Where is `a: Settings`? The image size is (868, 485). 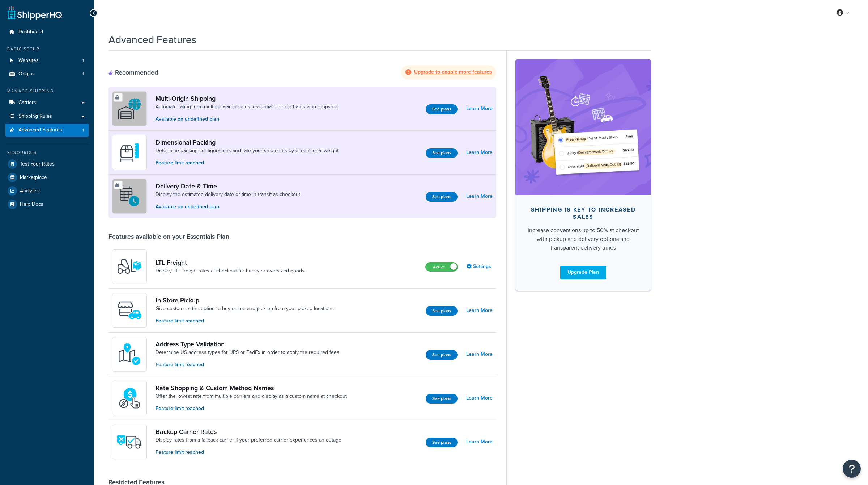 a: Settings is located at coordinates (480, 267).